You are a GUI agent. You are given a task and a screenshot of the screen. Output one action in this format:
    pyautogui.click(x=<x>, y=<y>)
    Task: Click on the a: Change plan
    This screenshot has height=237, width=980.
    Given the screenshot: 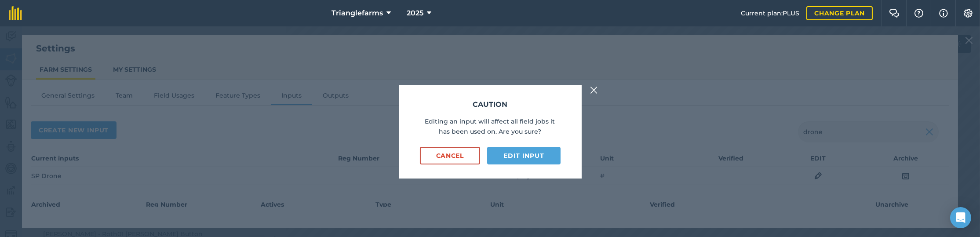 What is the action you would take?
    pyautogui.click(x=839, y=13)
    